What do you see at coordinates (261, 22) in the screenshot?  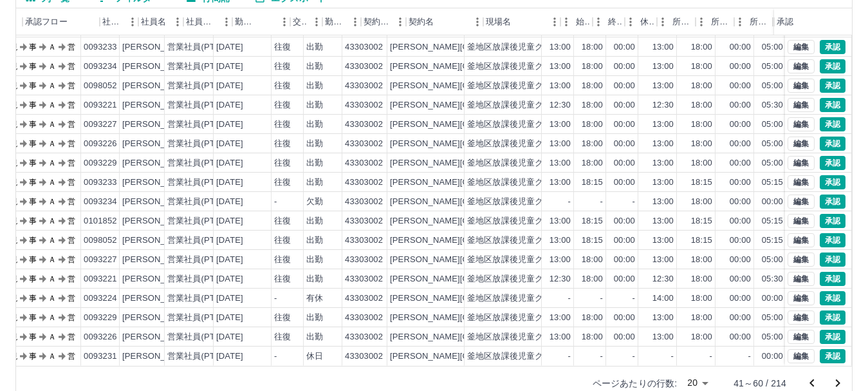 I see `div: 勤務日` at bounding box center [261, 22].